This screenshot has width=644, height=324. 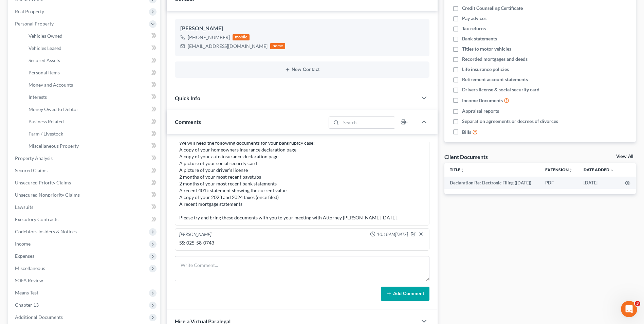 I want to click on span: Miscellaneous, so click(x=30, y=268).